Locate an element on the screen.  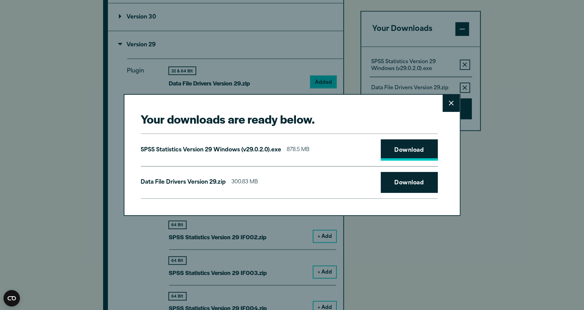
span: 300.83 MB is located at coordinates (245, 182).